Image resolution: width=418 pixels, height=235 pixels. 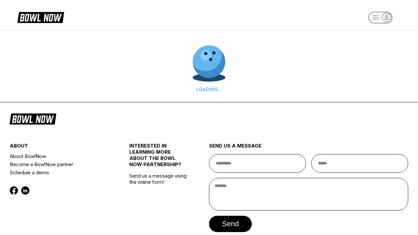 I want to click on button: send, so click(x=230, y=224).